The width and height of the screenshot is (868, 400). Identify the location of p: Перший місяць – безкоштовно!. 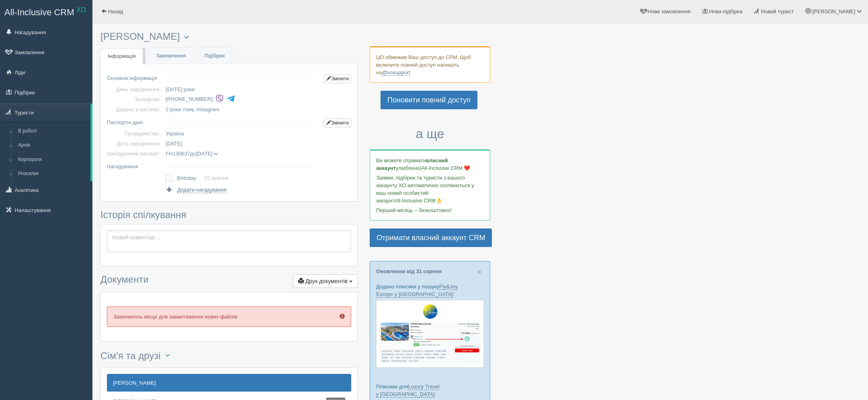
(430, 210).